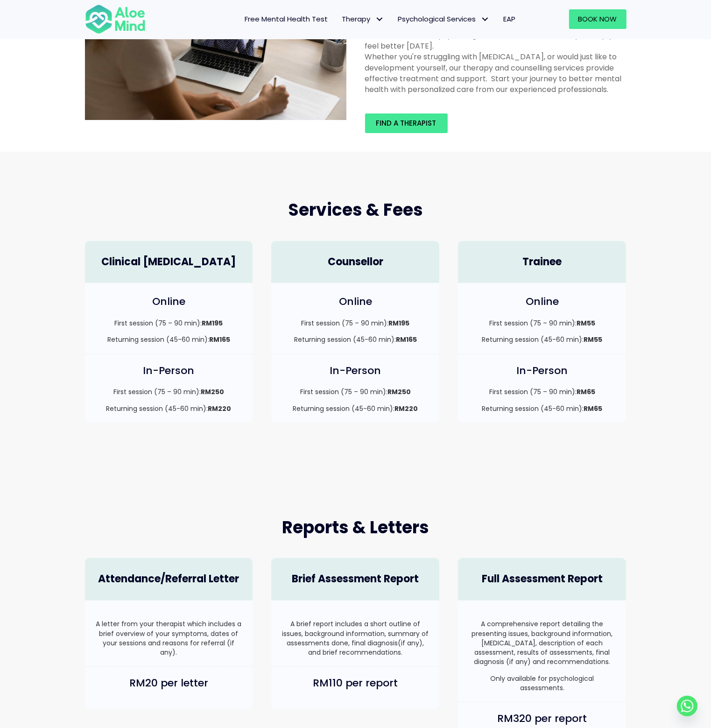 This screenshot has width=711, height=728. I want to click on h4: Brief Assessment Report, so click(356, 579).